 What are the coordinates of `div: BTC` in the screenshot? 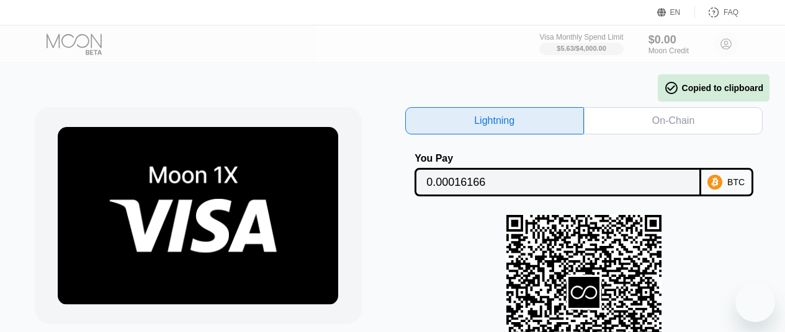 It's located at (736, 182).